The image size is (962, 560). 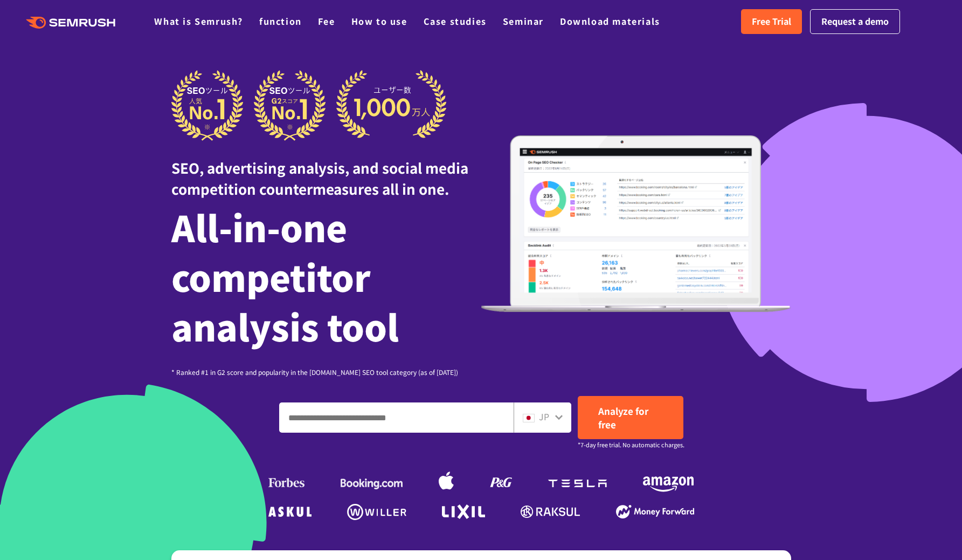 I want to click on font: function, so click(x=280, y=21).